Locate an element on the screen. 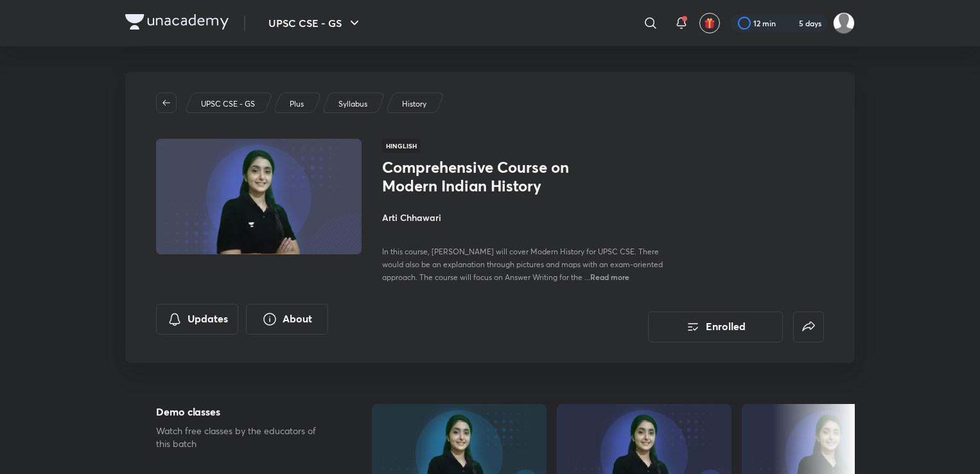 This screenshot has height=474, width=980. img: avatar is located at coordinates (710, 23).